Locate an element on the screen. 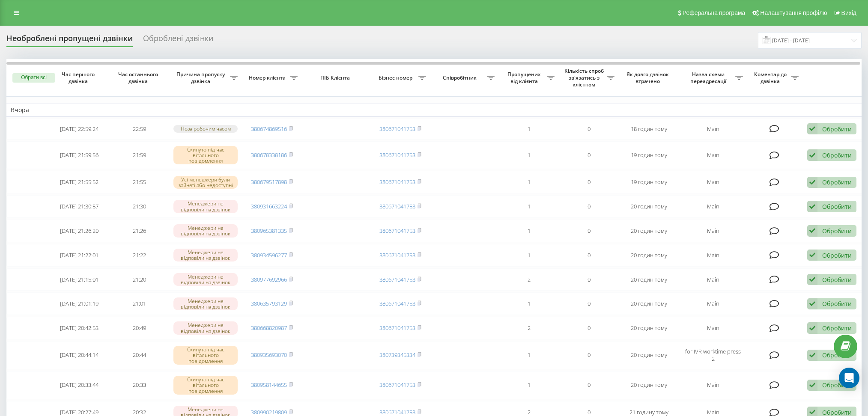 Image resolution: width=868 pixels, height=416 pixels. td: 21:22 is located at coordinates (139, 255).